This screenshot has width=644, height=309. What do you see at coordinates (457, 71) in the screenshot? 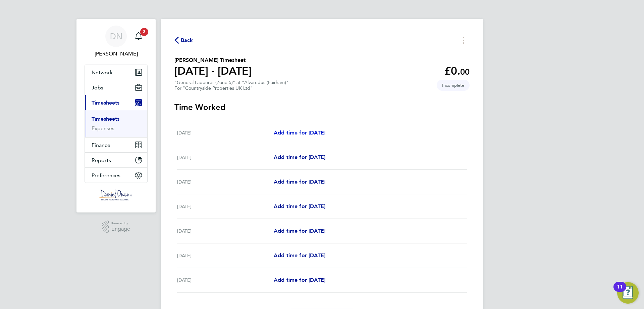
I see `app-decimal: £0.` at bounding box center [457, 71].